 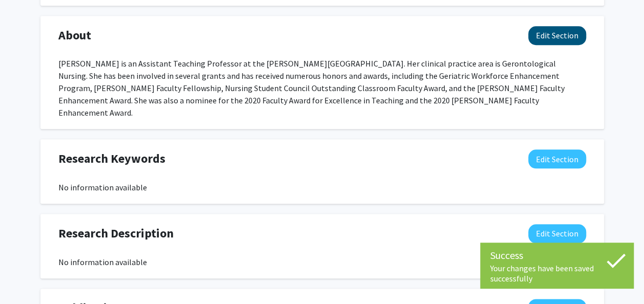 What do you see at coordinates (112, 159) in the screenshot?
I see `span: Research Keywords` at bounding box center [112, 159].